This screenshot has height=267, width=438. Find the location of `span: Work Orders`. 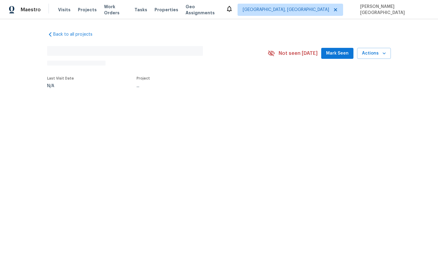

span: Work Orders is located at coordinates (116, 10).